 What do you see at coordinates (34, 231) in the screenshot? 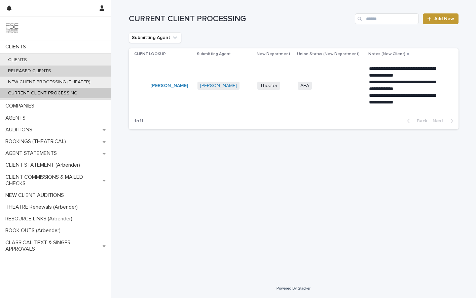
I see `p: BOOK OUTS (Arbender)` at bounding box center [34, 231].